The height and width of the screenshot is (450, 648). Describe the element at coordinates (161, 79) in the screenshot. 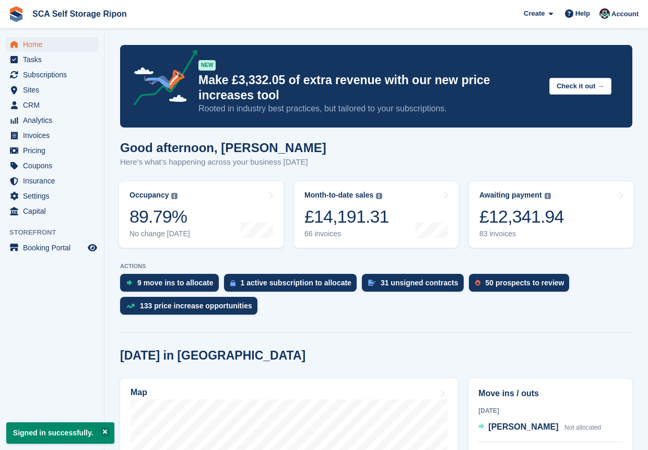

I see `img: price-adjustments-announcement-icon-8257ccfd72463d97f412b2fc003d46551f7dbcb40ab6d574587a9cd5c0d94...` at that location.